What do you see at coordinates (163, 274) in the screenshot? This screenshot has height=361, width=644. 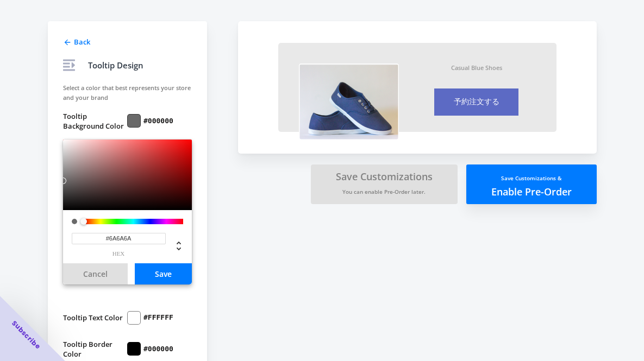 I see `button: Save` at bounding box center [163, 274].